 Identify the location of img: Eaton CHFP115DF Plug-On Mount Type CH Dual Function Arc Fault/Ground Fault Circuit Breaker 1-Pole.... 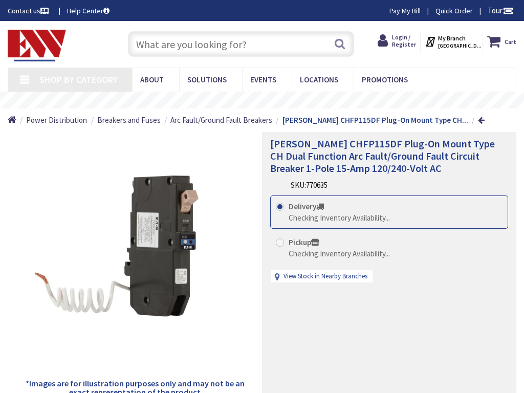
(135, 251).